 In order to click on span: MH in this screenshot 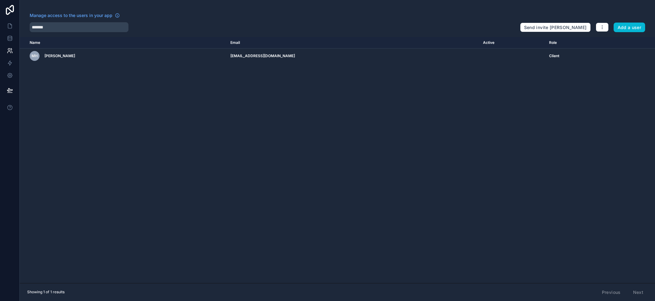, I will do `click(35, 56)`.